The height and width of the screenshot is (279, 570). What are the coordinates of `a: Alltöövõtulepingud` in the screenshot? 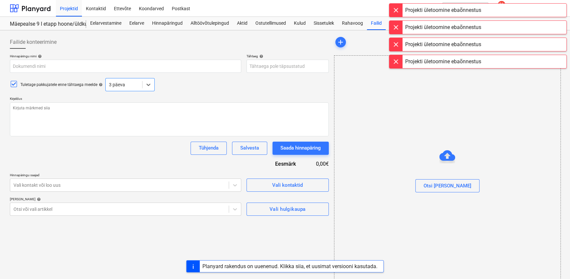 It's located at (210, 23).